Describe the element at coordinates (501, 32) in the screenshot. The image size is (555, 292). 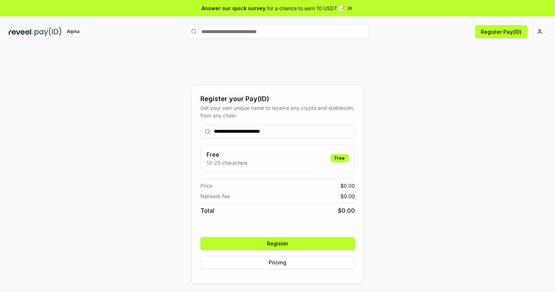
I see `button: Register Pay(ID)` at that location.